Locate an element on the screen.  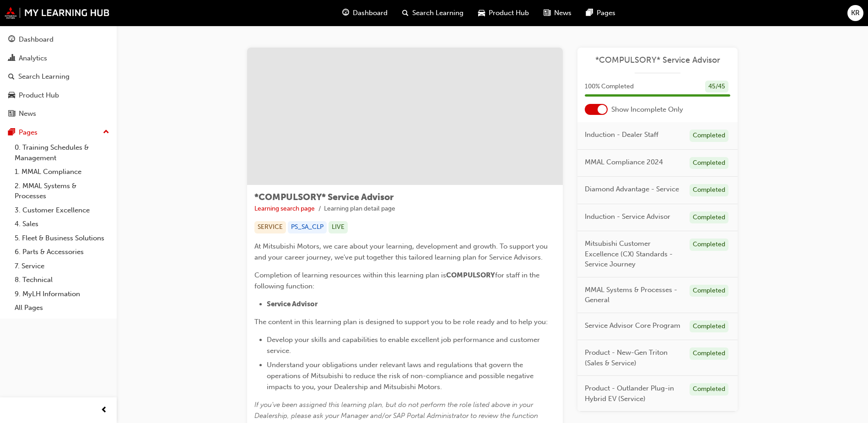
li: Learning plan detail page is located at coordinates (360, 209).